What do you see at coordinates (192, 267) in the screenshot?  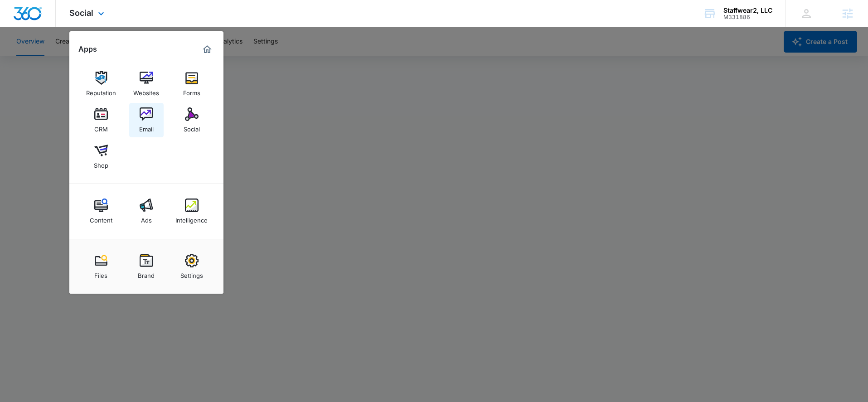 I see `a: Settings` at bounding box center [192, 267].